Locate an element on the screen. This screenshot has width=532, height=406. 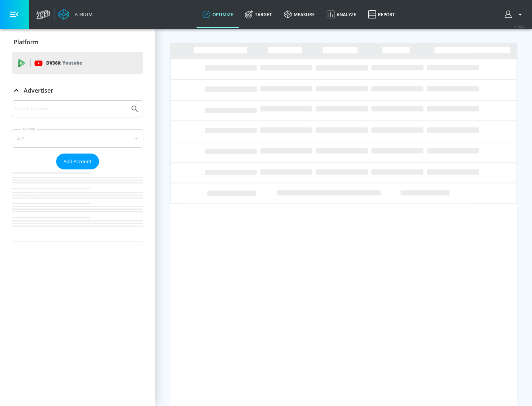
div: A-Z is located at coordinates (78, 139).